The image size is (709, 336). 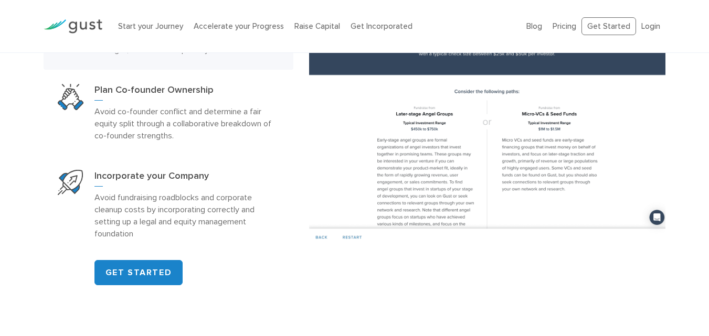 I want to click on a: GET STARTED, so click(x=139, y=273).